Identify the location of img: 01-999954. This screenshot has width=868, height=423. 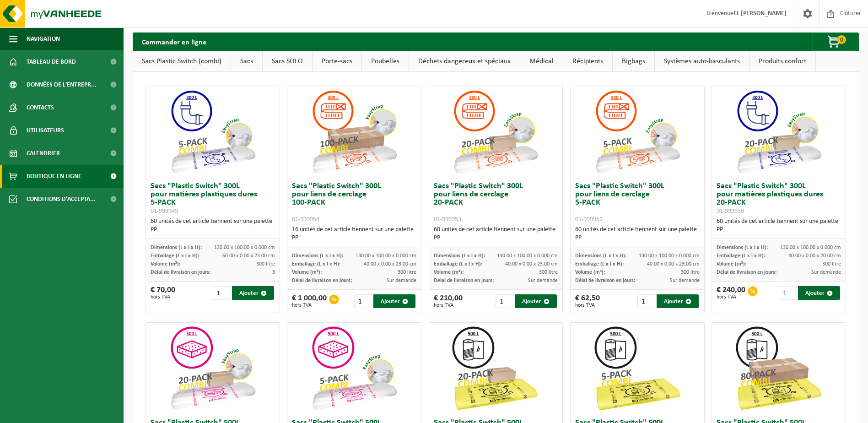
(354, 132).